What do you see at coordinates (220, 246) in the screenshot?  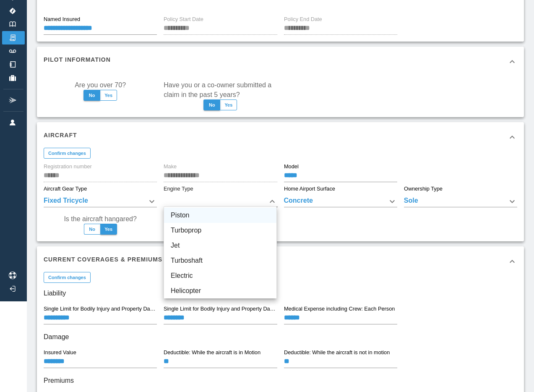 I see `li: Jet` at bounding box center [220, 246].